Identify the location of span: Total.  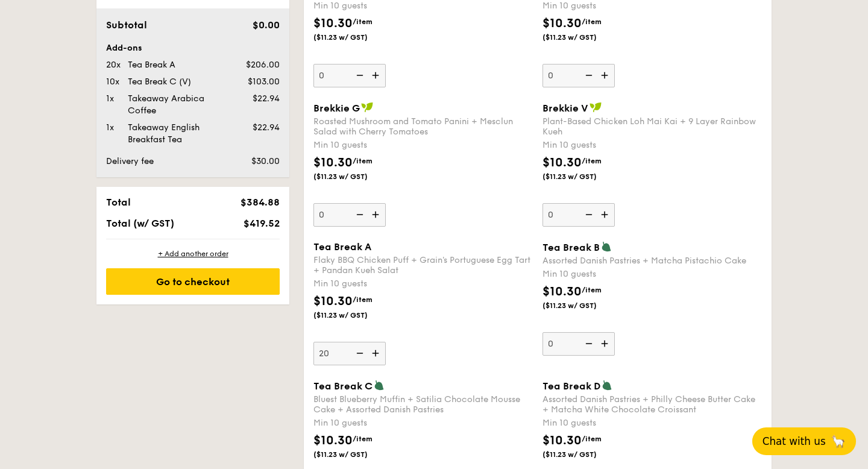
(118, 202).